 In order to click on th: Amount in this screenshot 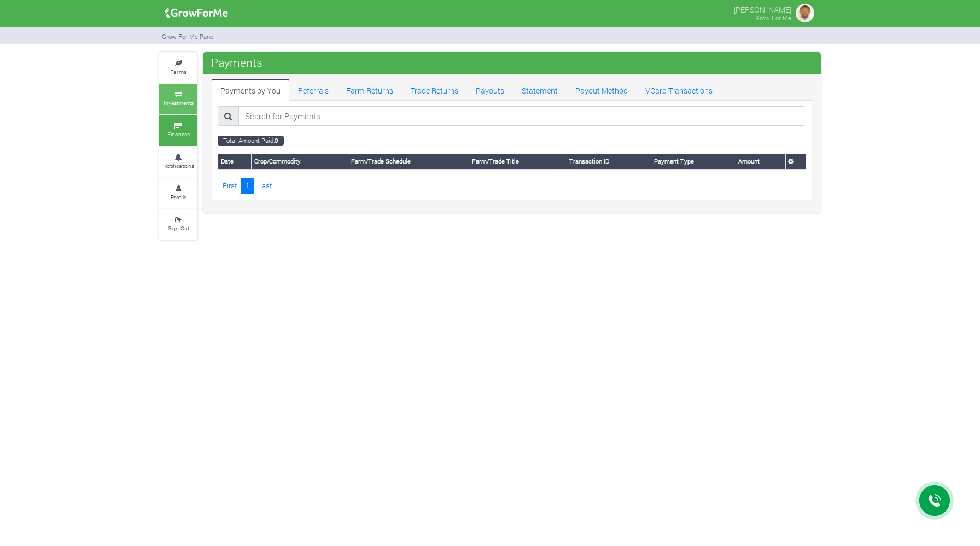, I will do `click(760, 161)`.